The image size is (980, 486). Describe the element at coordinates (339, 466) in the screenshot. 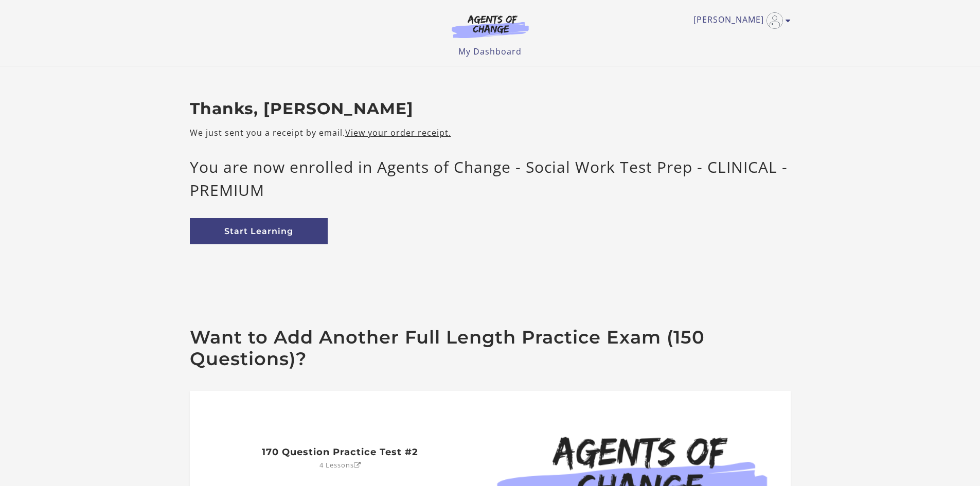

I see `p: 4 Lessons` at that location.